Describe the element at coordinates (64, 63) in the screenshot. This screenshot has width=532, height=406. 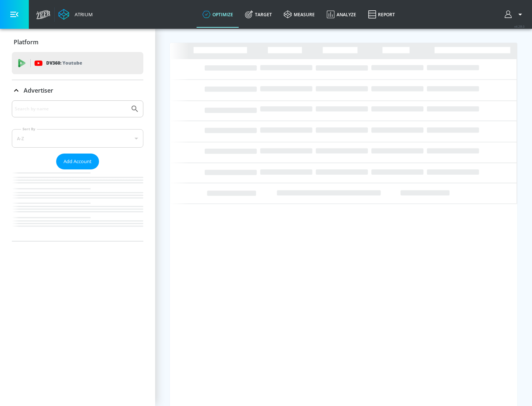
I see `p: DV360:` at that location.